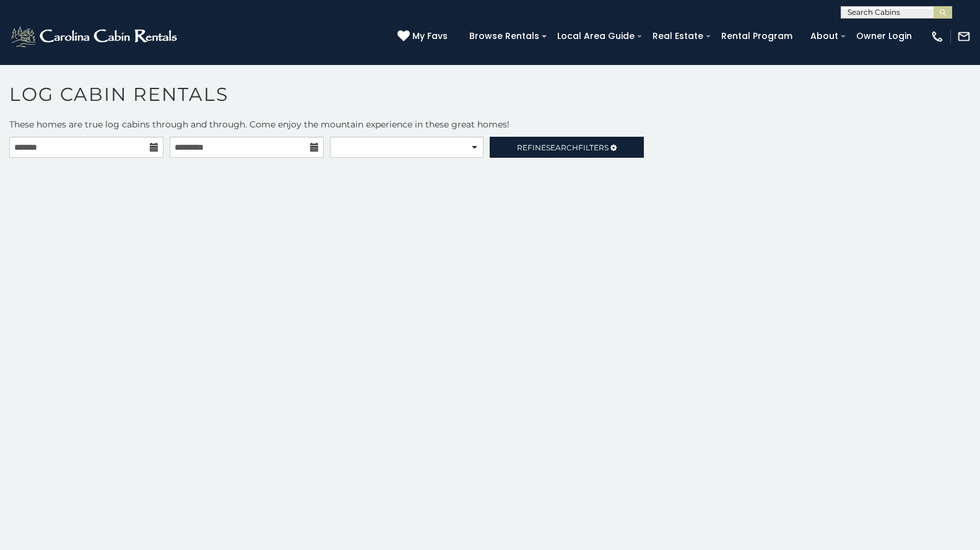 Image resolution: width=980 pixels, height=550 pixels. What do you see at coordinates (756, 36) in the screenshot?
I see `a: Rental Program` at bounding box center [756, 36].